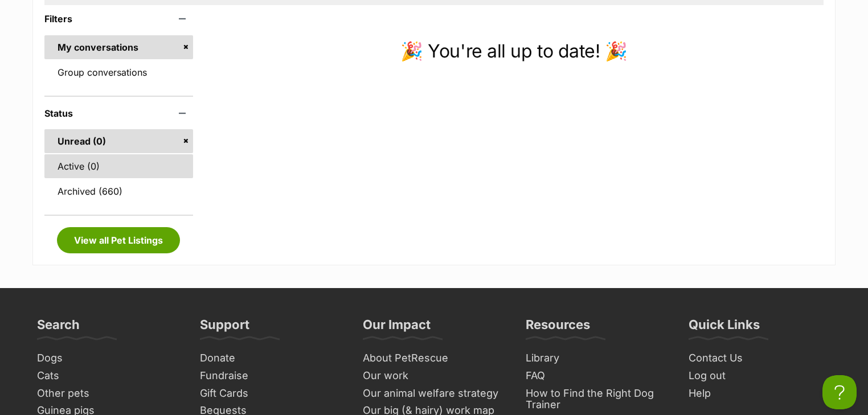 This screenshot has height=415, width=868. I want to click on a: Our work, so click(434, 376).